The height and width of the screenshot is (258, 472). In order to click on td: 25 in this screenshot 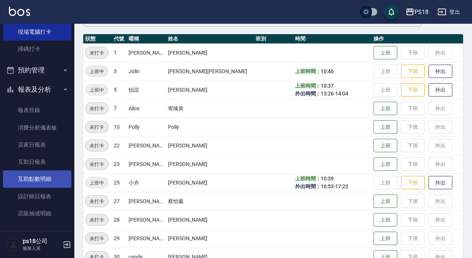, I will do `click(119, 183)`.